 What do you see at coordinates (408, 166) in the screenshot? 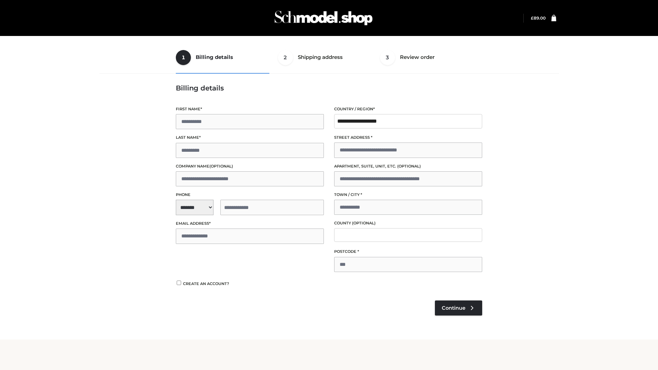
I see `label: Apartment, suite, unit, etc.` at bounding box center [408, 166].